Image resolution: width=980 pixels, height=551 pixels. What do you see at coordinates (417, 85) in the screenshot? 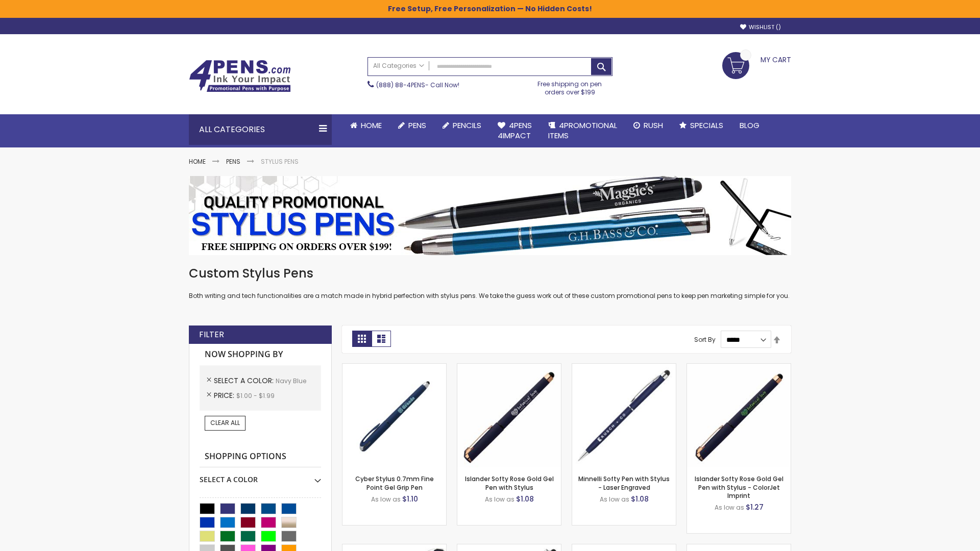
I see `span: - Call Now!` at bounding box center [417, 85].